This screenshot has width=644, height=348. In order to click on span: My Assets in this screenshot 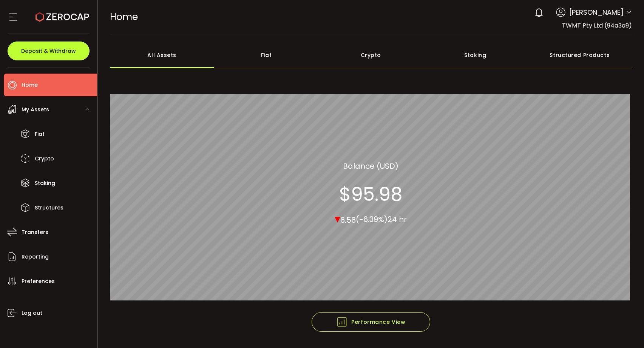, I will do `click(35, 109)`.